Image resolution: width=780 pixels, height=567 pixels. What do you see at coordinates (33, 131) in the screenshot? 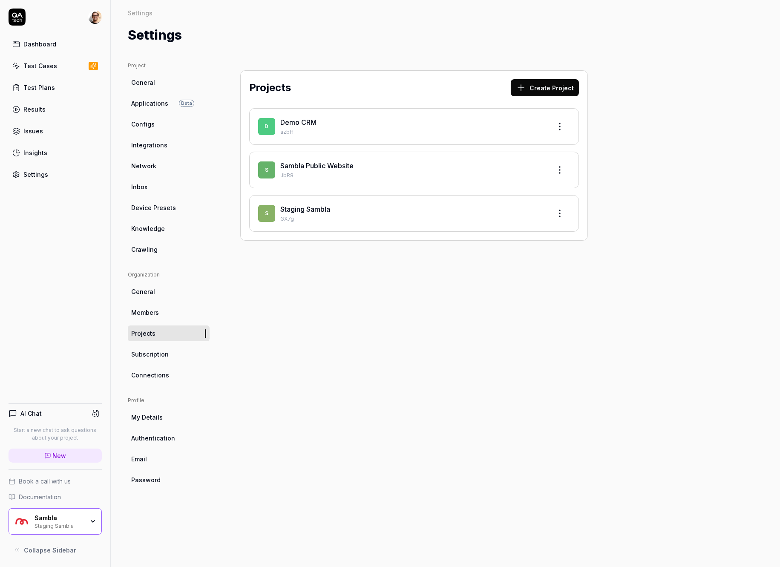
I see `div: Issues` at bounding box center [33, 131].